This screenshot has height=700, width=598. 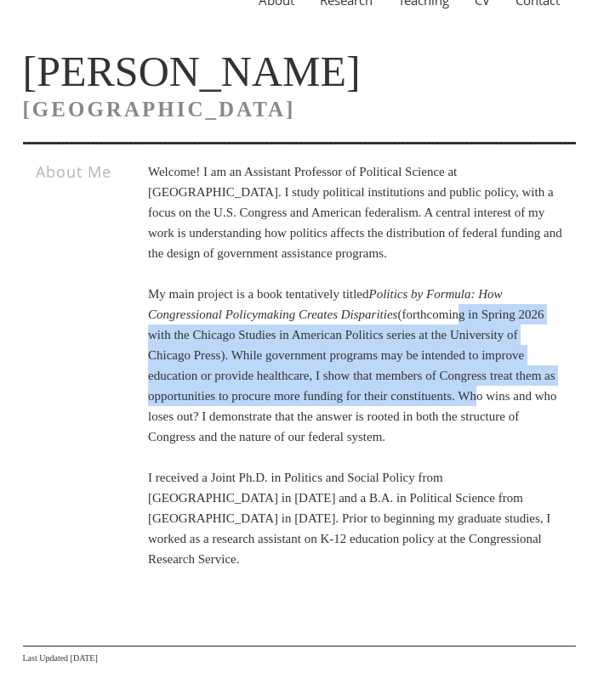 What do you see at coordinates (325, 304) in the screenshot?
I see `i: Politics by Formula: How Congressional Policymaking Creates Disparities` at bounding box center [325, 304].